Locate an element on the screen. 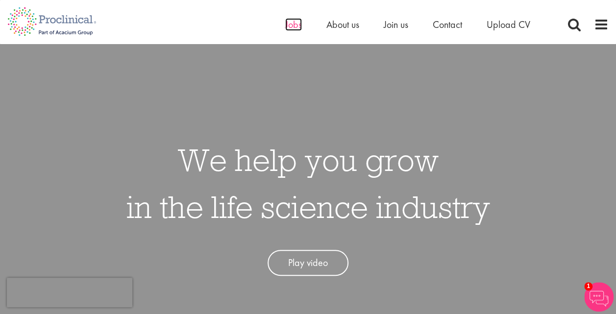  a: Upload CV is located at coordinates (508, 25).